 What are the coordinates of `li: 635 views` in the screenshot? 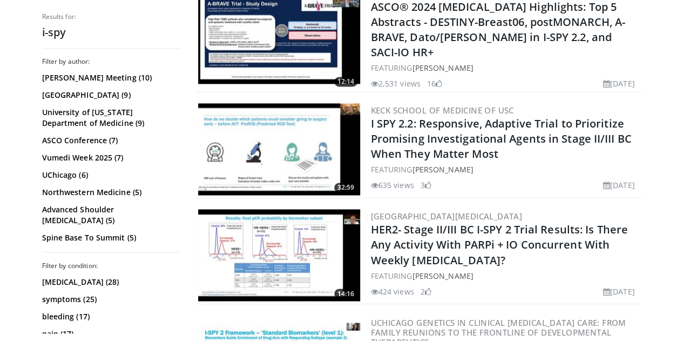 It's located at (393, 185).